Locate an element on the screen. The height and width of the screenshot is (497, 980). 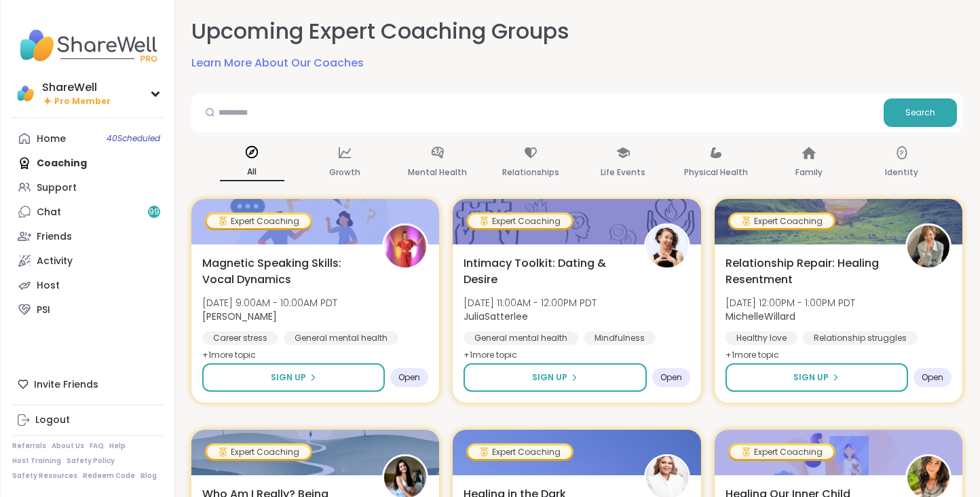
img: JuliaSatterlee is located at coordinates (667, 246).